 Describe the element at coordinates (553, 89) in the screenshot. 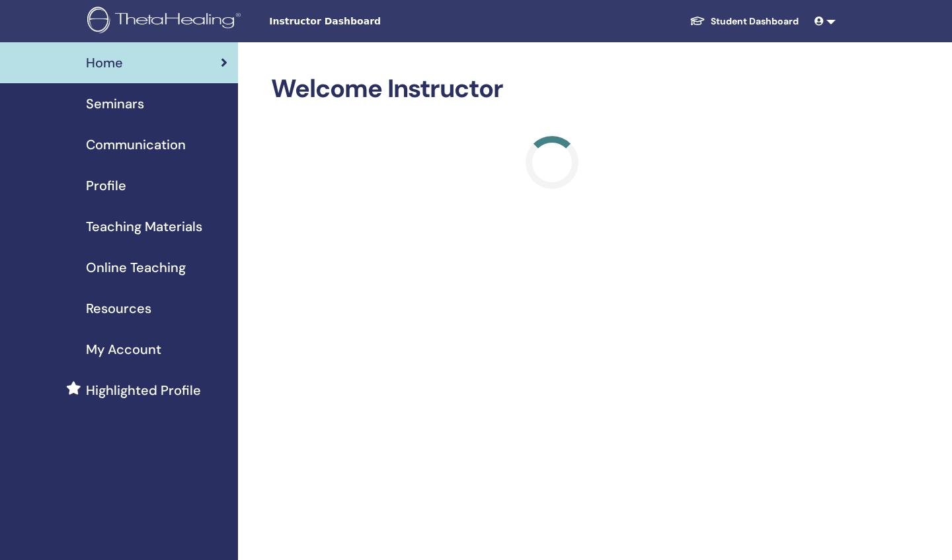

I see `h2: Welcome Instructor` at that location.